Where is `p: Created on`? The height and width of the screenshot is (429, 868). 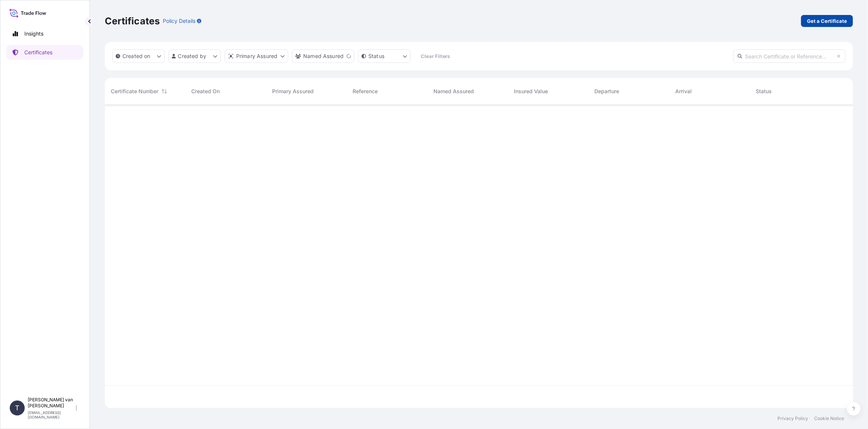 p: Created on is located at coordinates (136, 56).